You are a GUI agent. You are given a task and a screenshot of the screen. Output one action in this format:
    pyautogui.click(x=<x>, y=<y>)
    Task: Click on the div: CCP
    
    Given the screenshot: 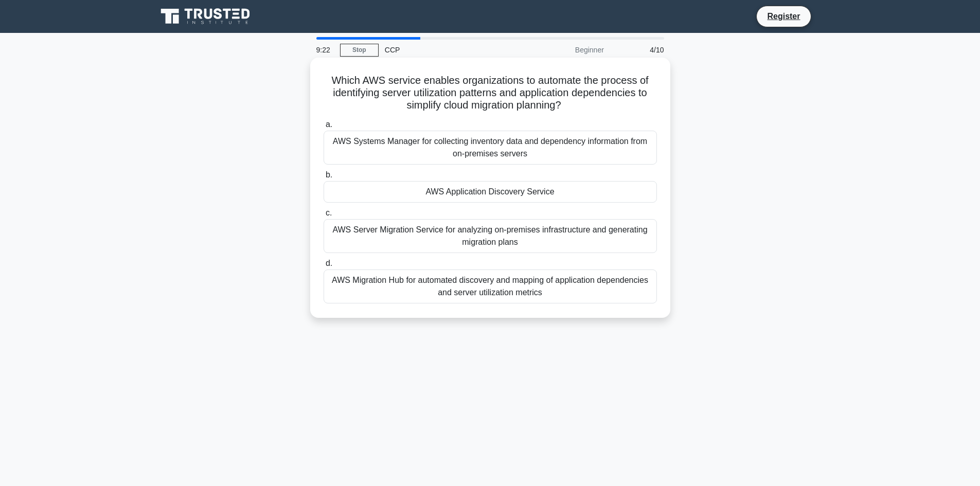 What is the action you would take?
    pyautogui.click(x=449, y=50)
    